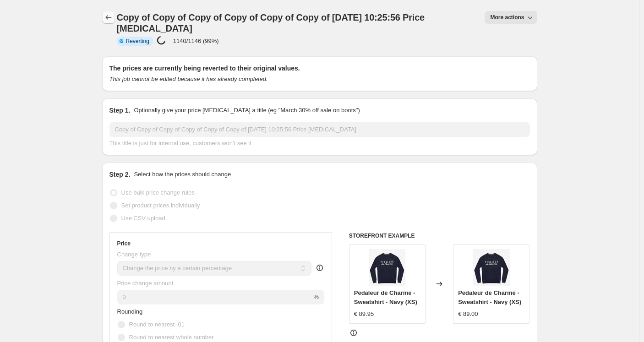 The image size is (644, 342). Describe the element at coordinates (320, 129) in the screenshot. I see `input: 30% off holiday sale` at that location.